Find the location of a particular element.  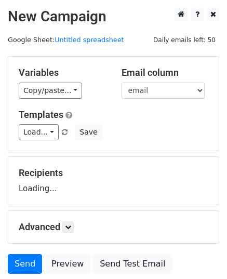

a: Templates is located at coordinates (41, 114).